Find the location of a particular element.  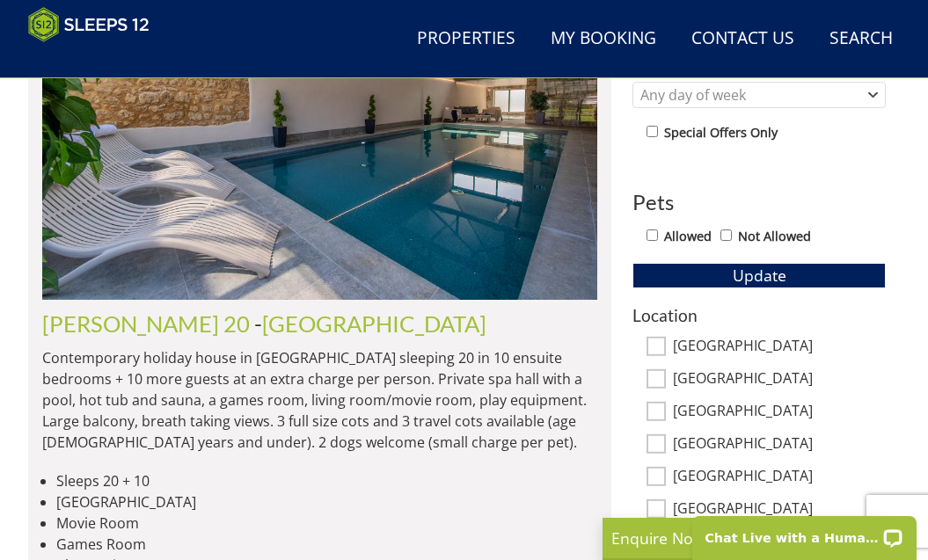

a: Search is located at coordinates (862, 38).